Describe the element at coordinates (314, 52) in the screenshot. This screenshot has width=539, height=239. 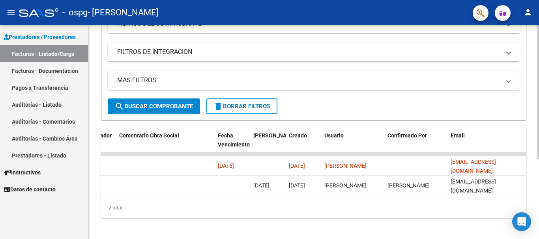
I see `mat-expansion-panel-header: FILTROS DE INTEGRACION` at that location.